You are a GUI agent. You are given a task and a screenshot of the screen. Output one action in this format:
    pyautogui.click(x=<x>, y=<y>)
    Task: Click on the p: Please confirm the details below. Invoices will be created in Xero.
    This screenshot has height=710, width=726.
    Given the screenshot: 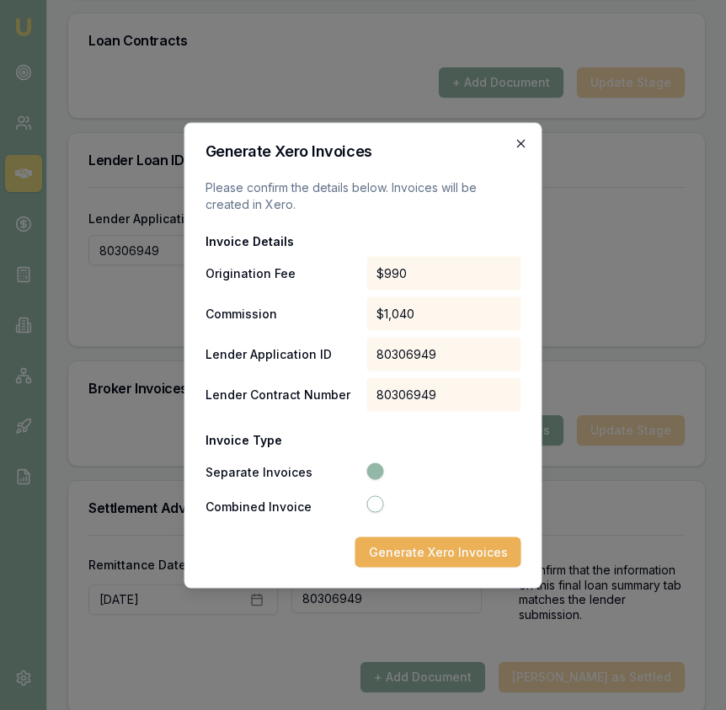 What is the action you would take?
    pyautogui.click(x=363, y=195)
    